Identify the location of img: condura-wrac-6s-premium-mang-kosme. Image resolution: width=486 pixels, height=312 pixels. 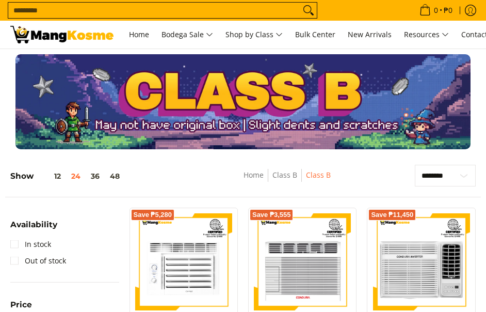
(303, 262).